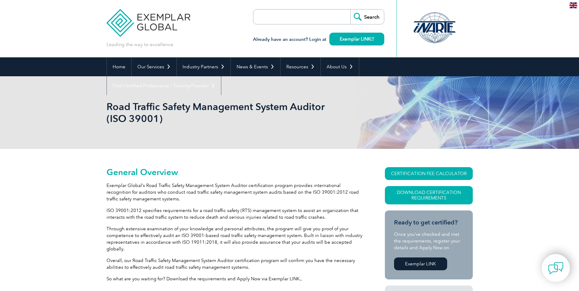  Describe the element at coordinates (556, 268) in the screenshot. I see `img: contact-chat.png` at that location.